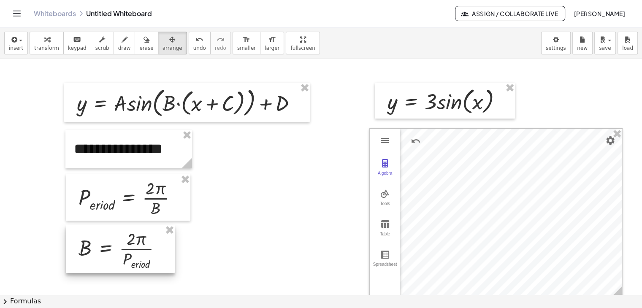 This screenshot has width=642, height=308. What do you see at coordinates (46, 48) in the screenshot?
I see `span: transform` at bounding box center [46, 48].